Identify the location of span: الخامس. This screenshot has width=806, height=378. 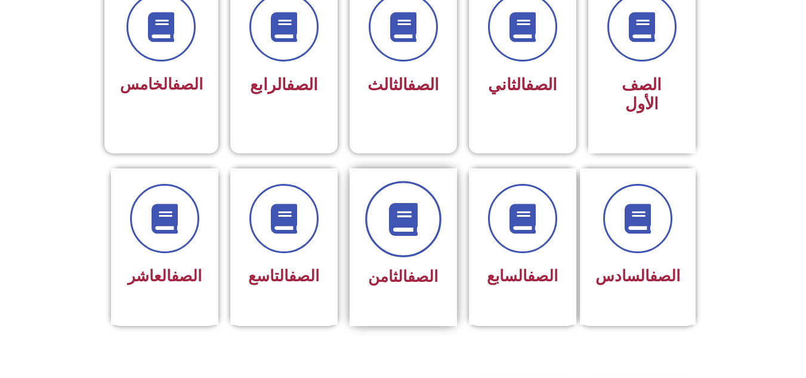
(161, 84).